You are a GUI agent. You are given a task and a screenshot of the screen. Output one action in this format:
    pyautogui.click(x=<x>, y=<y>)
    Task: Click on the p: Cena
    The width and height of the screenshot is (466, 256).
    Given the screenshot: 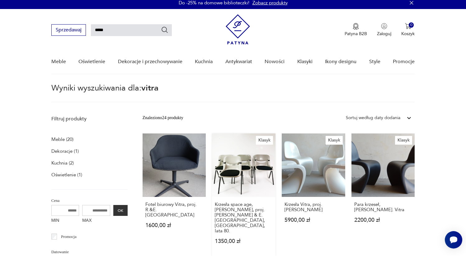 What is the action you would take?
    pyautogui.click(x=89, y=201)
    